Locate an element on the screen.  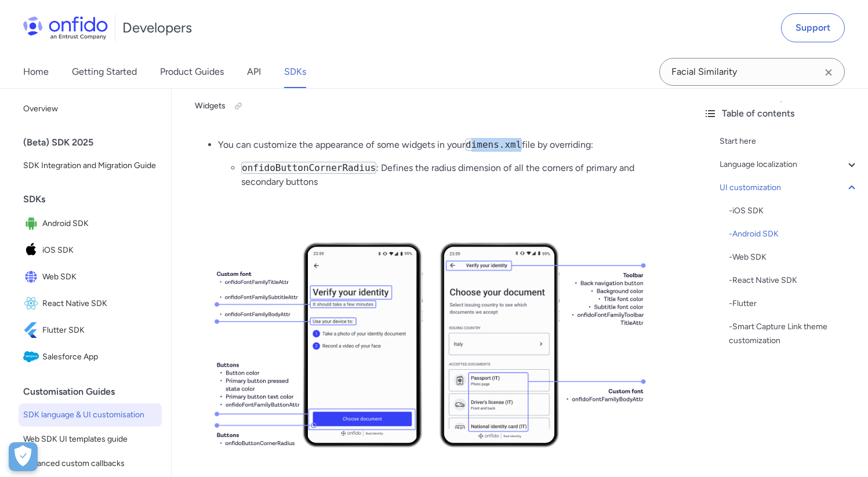
span: iOS SDK is located at coordinates (100, 250).